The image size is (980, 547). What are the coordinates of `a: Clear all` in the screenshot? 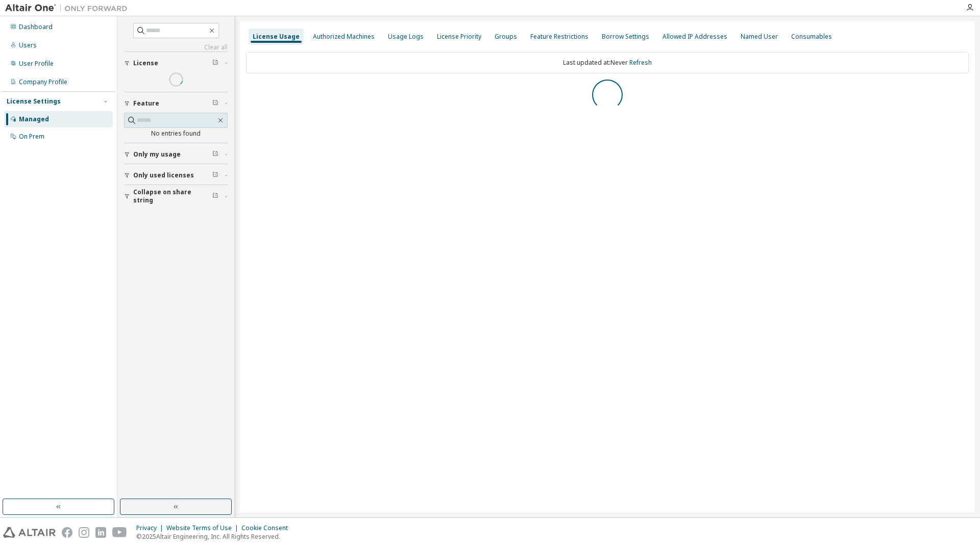 It's located at (176, 47).